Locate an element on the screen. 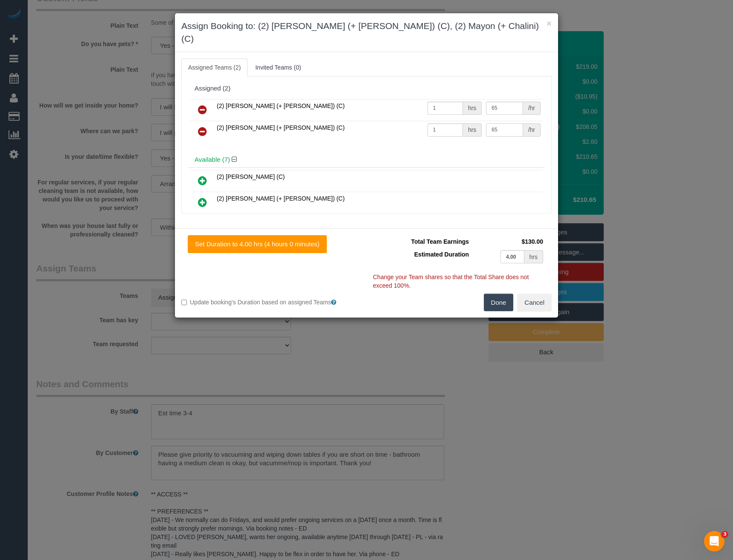 The height and width of the screenshot is (560, 733). input: Update booking's Duration based on assigned Teams is located at coordinates (184, 302).